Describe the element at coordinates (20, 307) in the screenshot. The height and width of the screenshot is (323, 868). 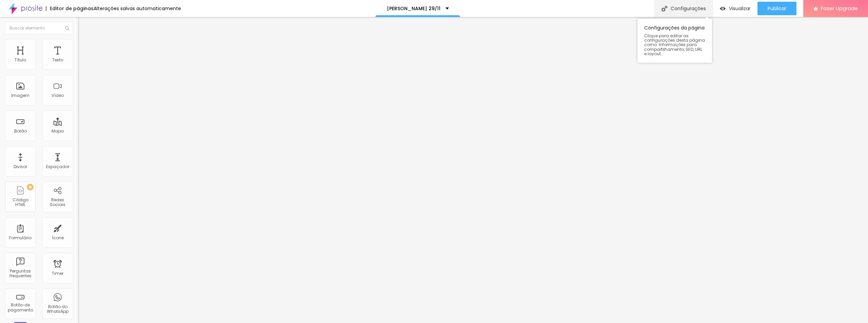
I see `div: Botão de pagamento` at that location.